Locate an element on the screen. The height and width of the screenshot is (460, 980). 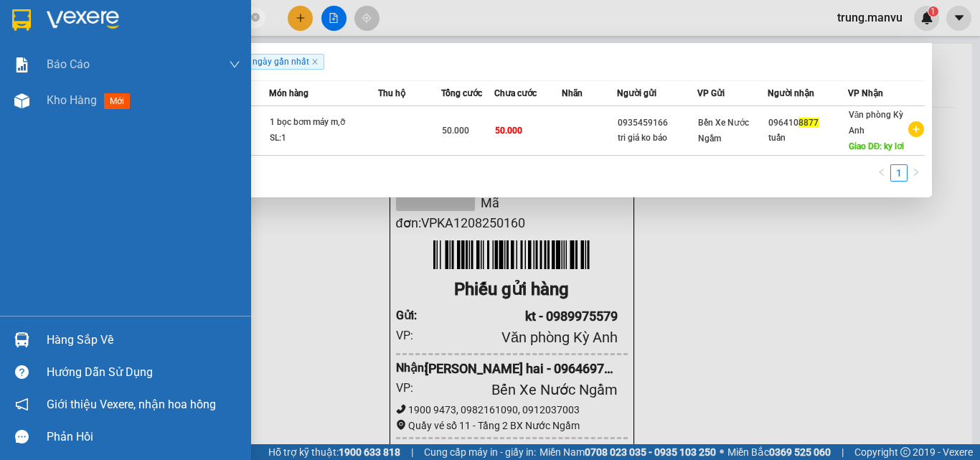
span: mới is located at coordinates (117, 101).